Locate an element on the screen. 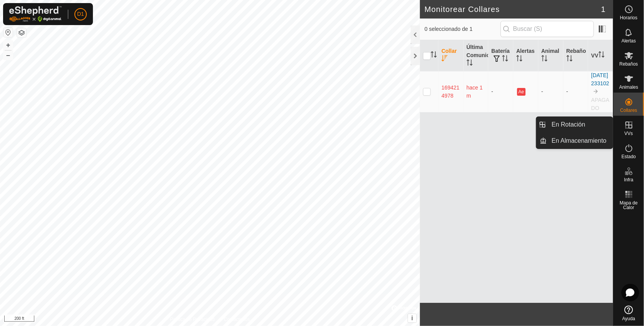 The width and height of the screenshot is (644, 326). th: Rebaño is located at coordinates (576, 55).